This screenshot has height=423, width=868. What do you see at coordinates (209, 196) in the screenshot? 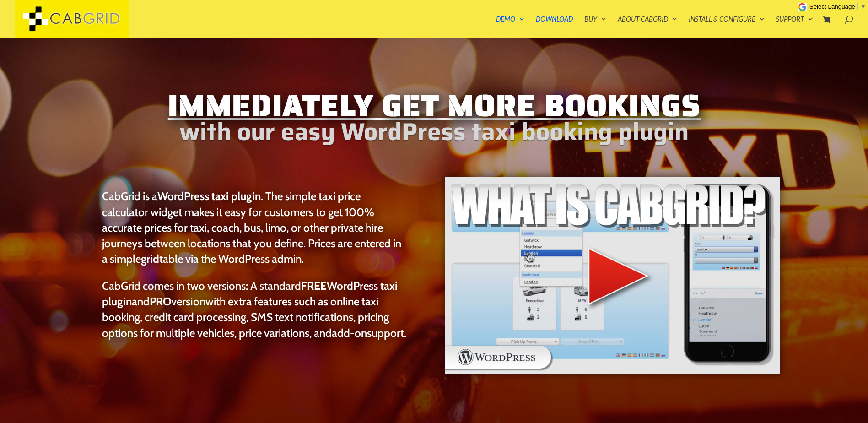
I see `strong: WordPress taxi plugin` at bounding box center [209, 196].